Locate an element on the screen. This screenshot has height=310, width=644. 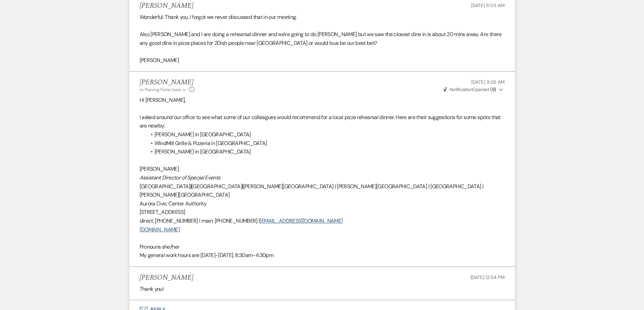
button: NotificationOpened (9) is located at coordinates (473, 90).